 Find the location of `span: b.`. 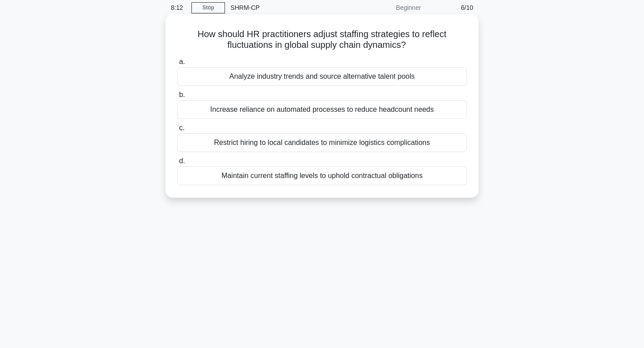

span: b. is located at coordinates (181, 94).